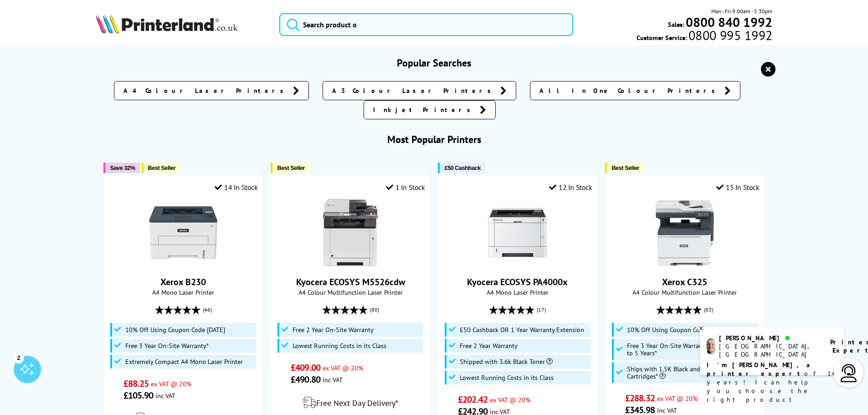  I want to click on span: A3 Colour Laser Printers, so click(414, 91).